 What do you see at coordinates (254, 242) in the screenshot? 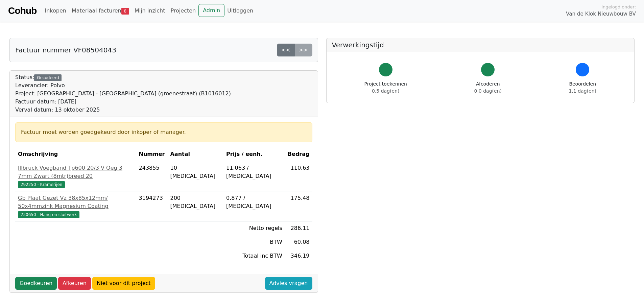
I see `td: BTW` at bounding box center [254, 242].